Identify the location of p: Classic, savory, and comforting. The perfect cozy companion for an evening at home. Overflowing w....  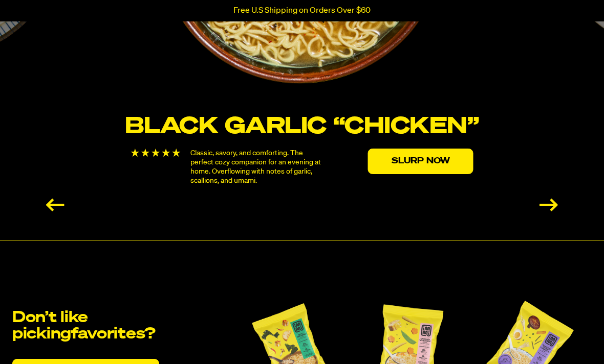
(257, 167).